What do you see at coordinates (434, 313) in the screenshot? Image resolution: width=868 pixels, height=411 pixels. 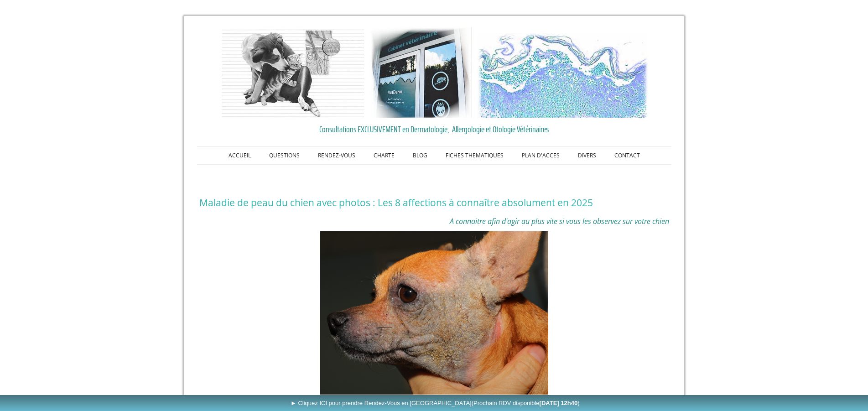 I see `img: Dermatite Atopique chez un chien` at bounding box center [434, 313].